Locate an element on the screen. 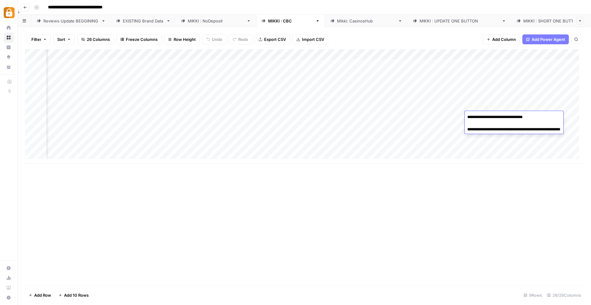 The height and width of the screenshot is (305, 591). a: Home is located at coordinates (9, 28).